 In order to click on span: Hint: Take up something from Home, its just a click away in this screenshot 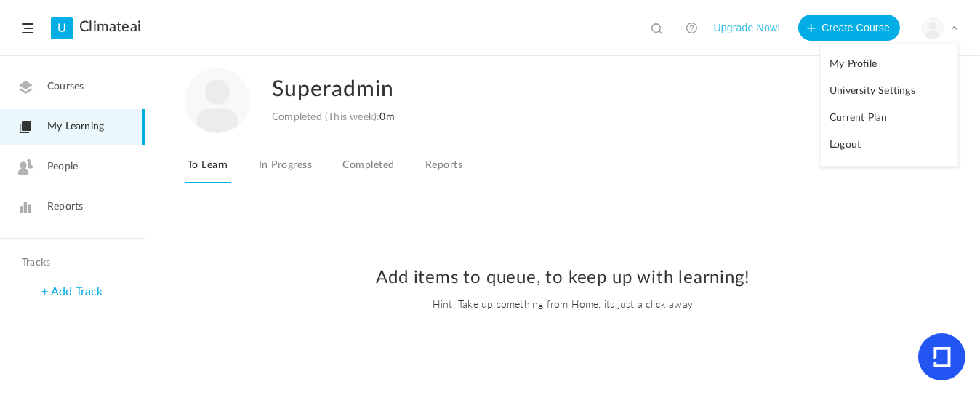, I will do `click(563, 303)`.